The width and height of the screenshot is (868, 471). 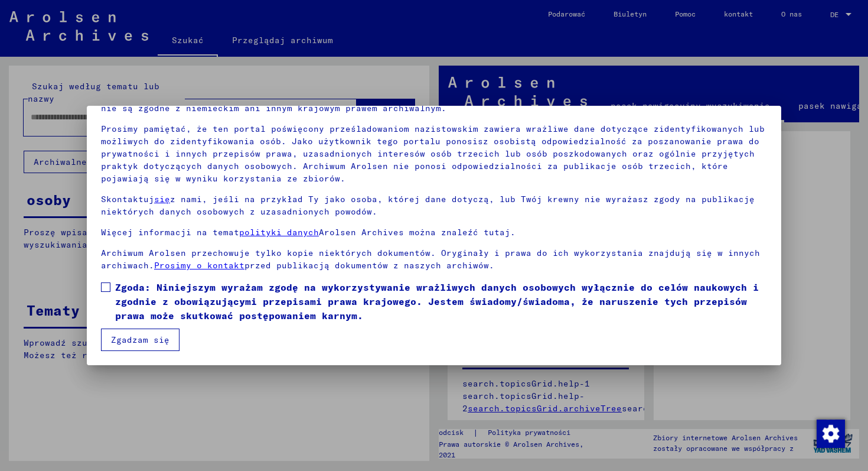 What do you see at coordinates (127, 199) in the screenshot?
I see `font: Skontaktuj` at bounding box center [127, 199].